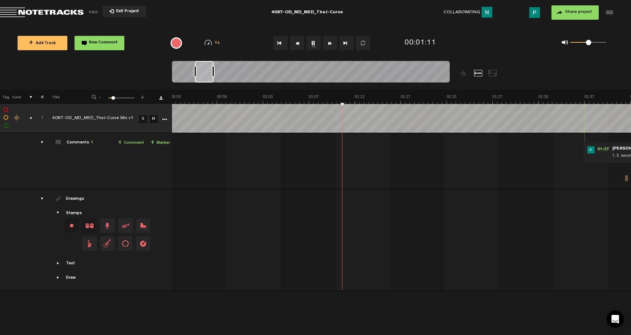  I want to click on span: Add Track, so click(42, 43).